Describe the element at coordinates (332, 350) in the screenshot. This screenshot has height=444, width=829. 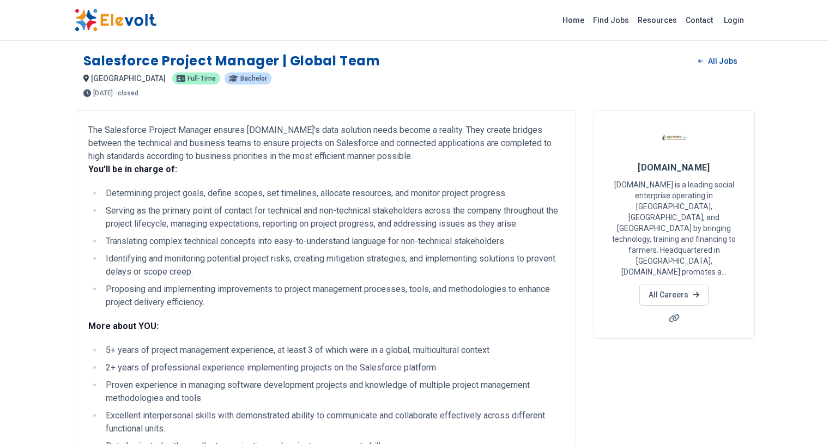
I see `li: 5+ years of project management experience, at least 3 of which were in a global, multicultural co...` at that location.